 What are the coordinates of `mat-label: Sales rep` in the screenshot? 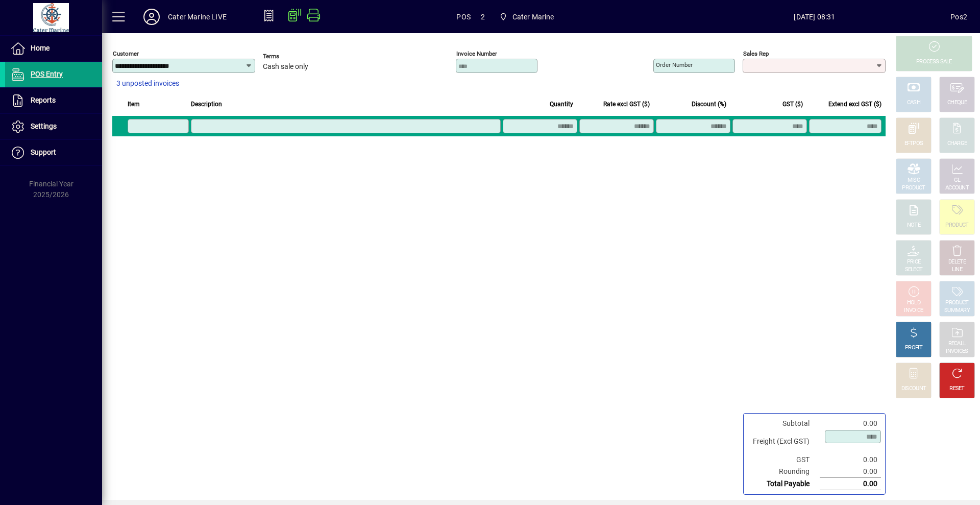 It's located at (756, 53).